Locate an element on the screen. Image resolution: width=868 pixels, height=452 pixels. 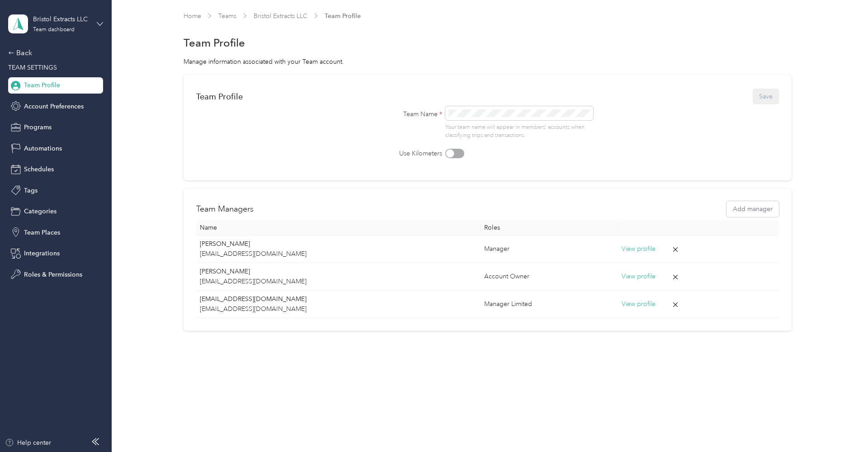
a: Teams is located at coordinates (227, 16).